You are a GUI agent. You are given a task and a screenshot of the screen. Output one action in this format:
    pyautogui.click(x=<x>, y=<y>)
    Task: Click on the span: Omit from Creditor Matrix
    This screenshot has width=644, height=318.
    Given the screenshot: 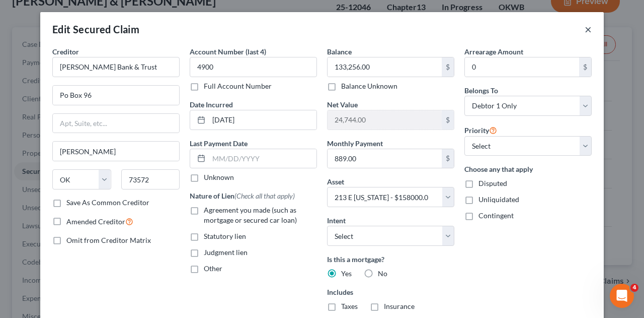 What is the action you would take?
    pyautogui.click(x=109, y=240)
    